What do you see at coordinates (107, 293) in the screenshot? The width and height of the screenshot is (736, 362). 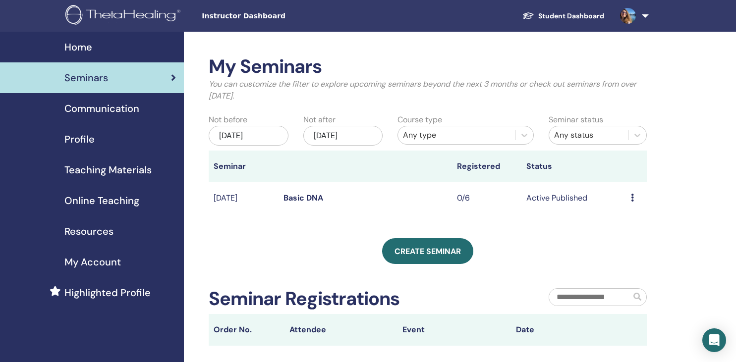 I see `span: Highlighted Profile` at bounding box center [107, 293].